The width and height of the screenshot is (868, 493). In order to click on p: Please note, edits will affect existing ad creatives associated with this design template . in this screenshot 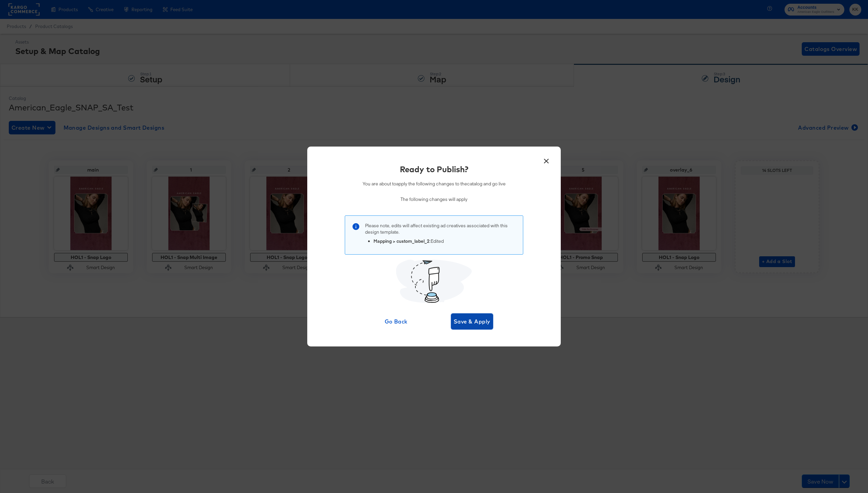, I will do `click(440, 229)`.